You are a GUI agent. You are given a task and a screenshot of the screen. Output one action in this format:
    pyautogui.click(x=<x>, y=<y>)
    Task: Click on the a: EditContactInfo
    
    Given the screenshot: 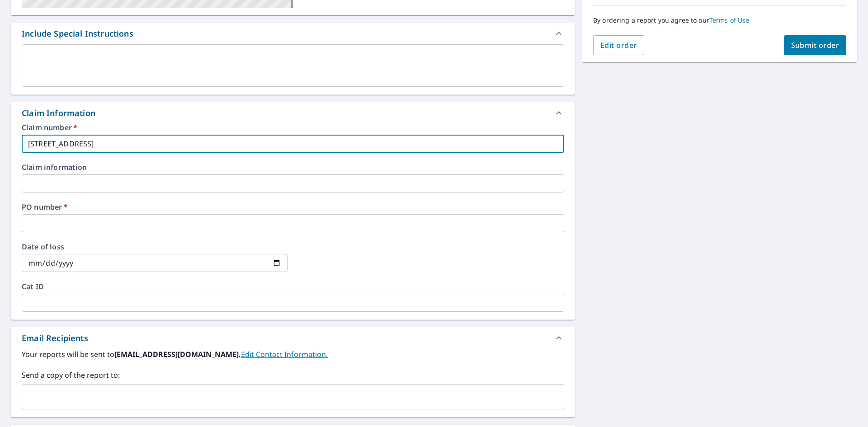 What is the action you would take?
    pyautogui.click(x=285, y=355)
    